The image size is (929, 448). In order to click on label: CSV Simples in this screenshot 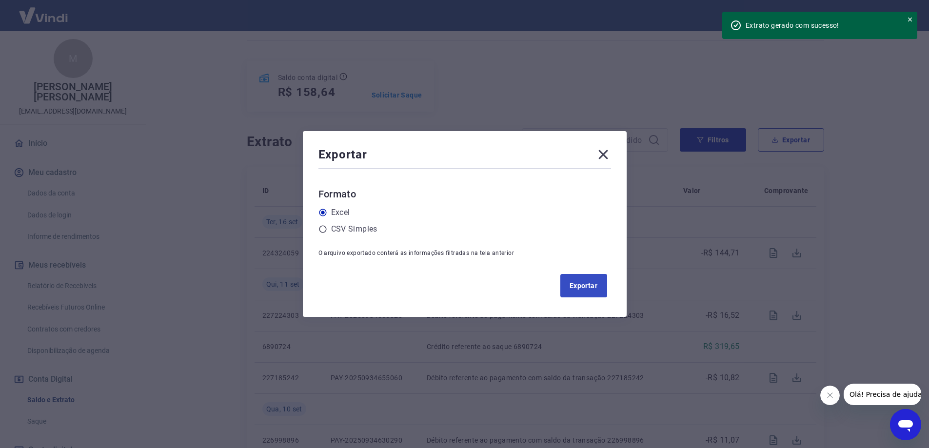, I will do `click(354, 229)`.